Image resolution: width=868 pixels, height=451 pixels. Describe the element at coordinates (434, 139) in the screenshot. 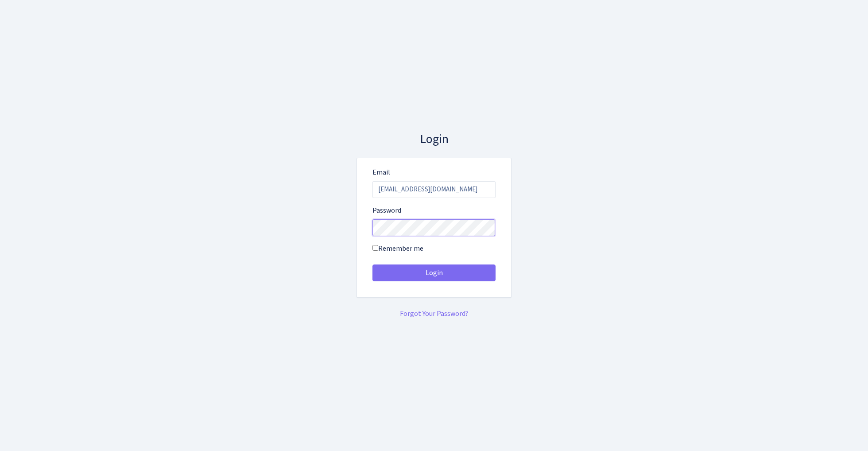

I see `h3: Login` at that location.